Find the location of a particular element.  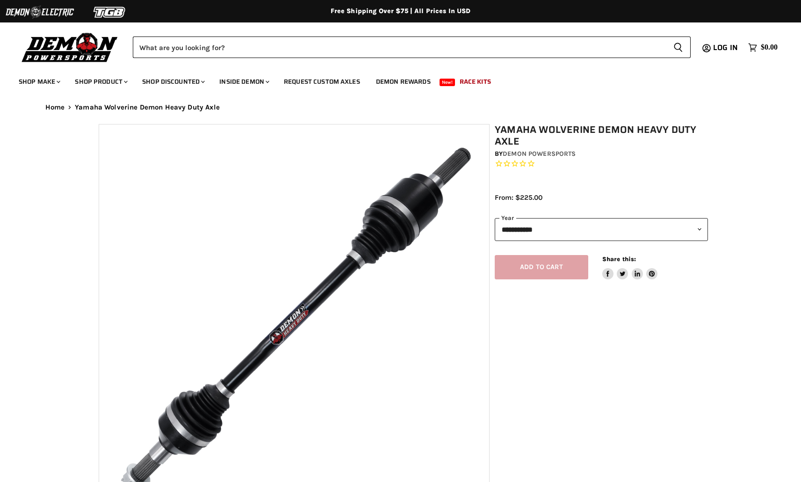

a: Shop Make is located at coordinates (39, 81).